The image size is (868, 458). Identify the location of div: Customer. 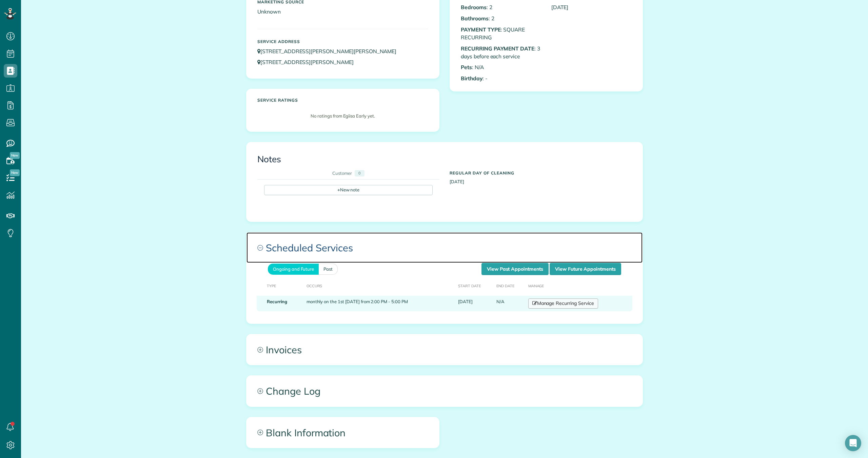
(342, 173).